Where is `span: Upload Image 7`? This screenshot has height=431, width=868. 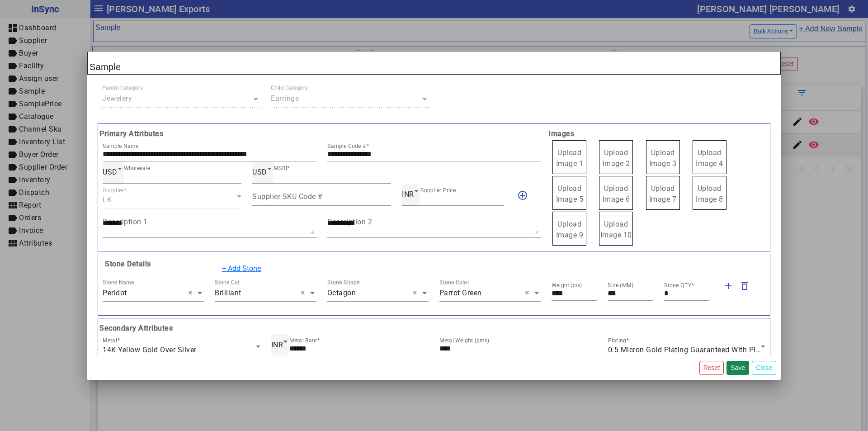
span: Upload Image 7 is located at coordinates (663, 194).